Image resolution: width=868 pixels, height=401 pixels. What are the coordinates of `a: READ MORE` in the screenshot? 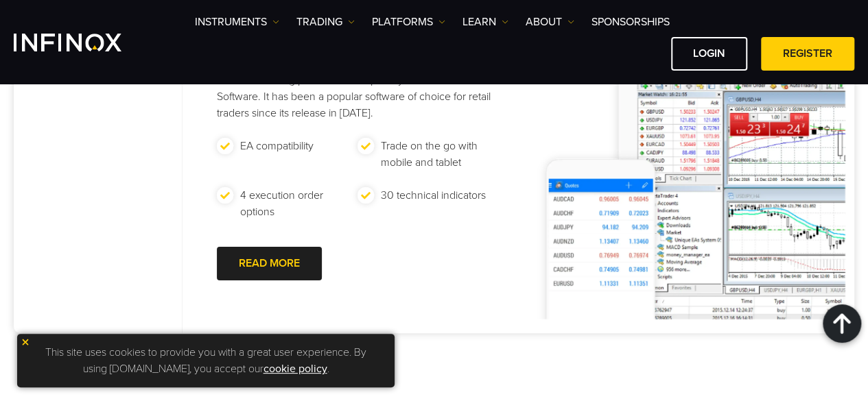 It's located at (269, 263).